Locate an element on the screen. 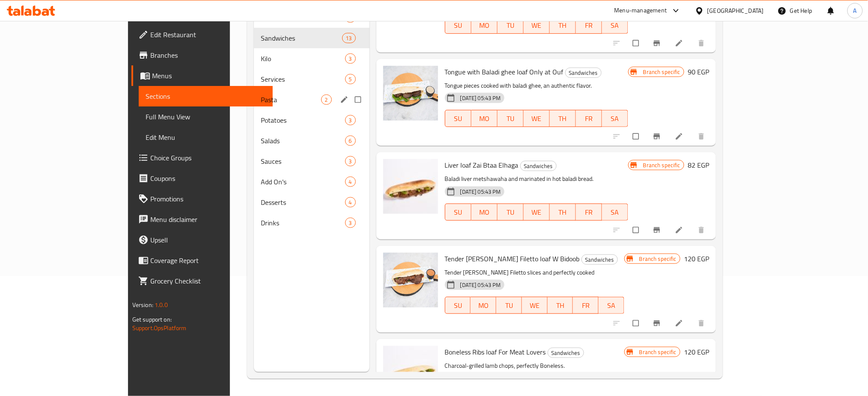  div: Add On's4 is located at coordinates (311, 182).